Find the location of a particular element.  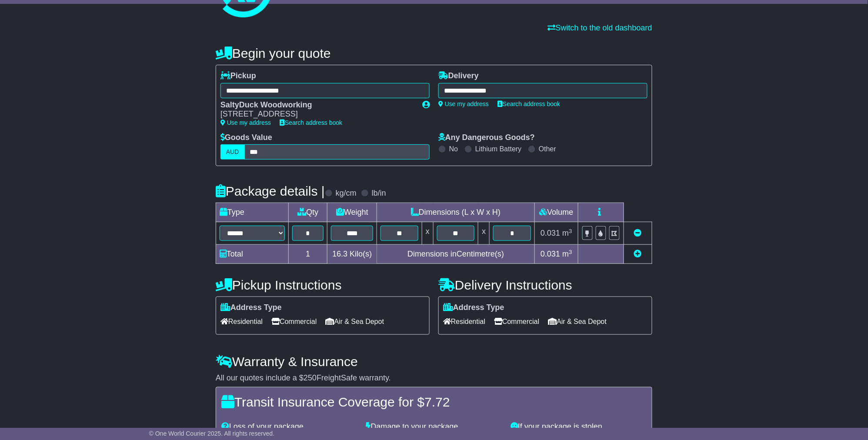

div: Damage to your package is located at coordinates (434, 427).